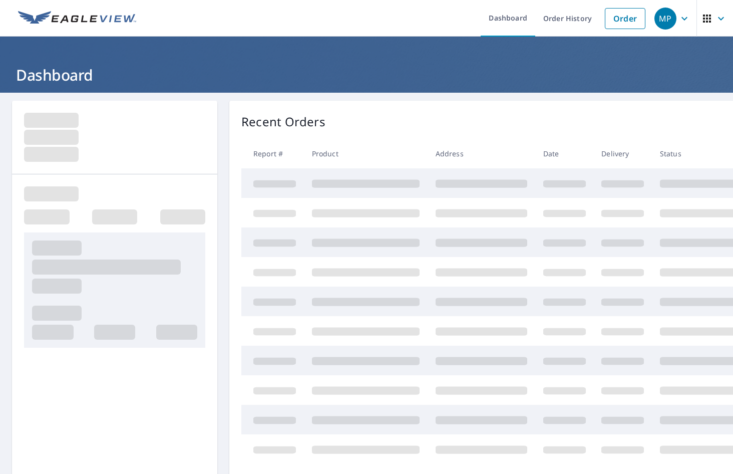 This screenshot has width=733, height=474. I want to click on div: MP, so click(665, 19).